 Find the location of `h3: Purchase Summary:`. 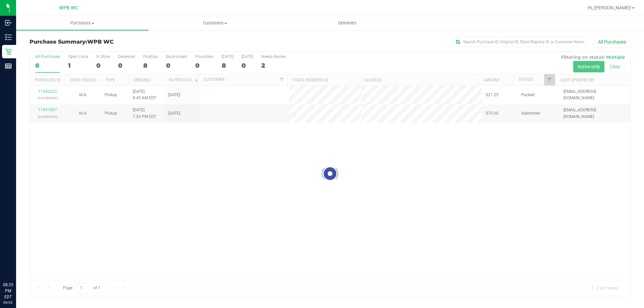

h3: Purchase Summary: is located at coordinates (129, 42).